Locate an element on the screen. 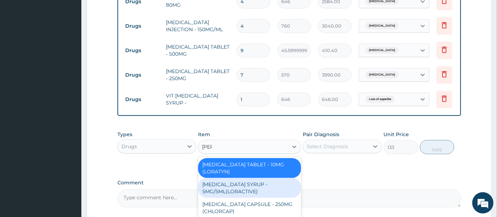 The image size is (497, 217). div: Drugs is located at coordinates (129, 146).